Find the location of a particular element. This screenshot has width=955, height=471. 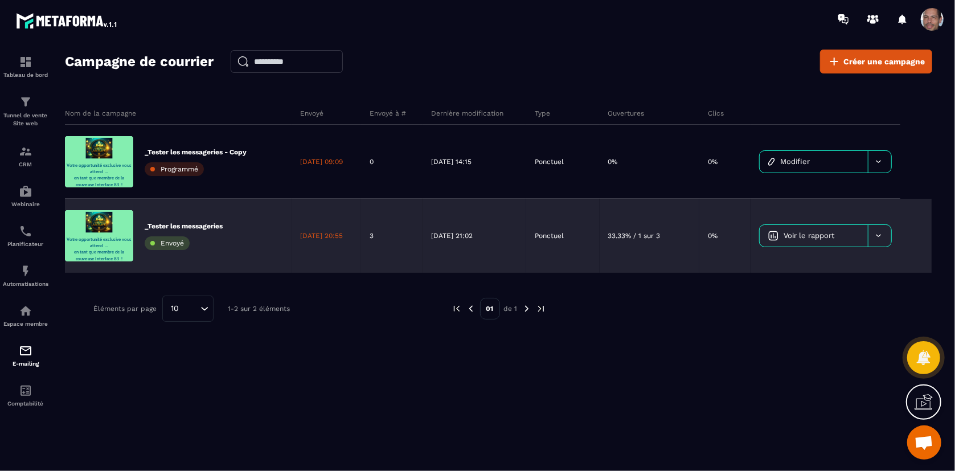

a: formationformationTableau de bord is located at coordinates (26, 67).